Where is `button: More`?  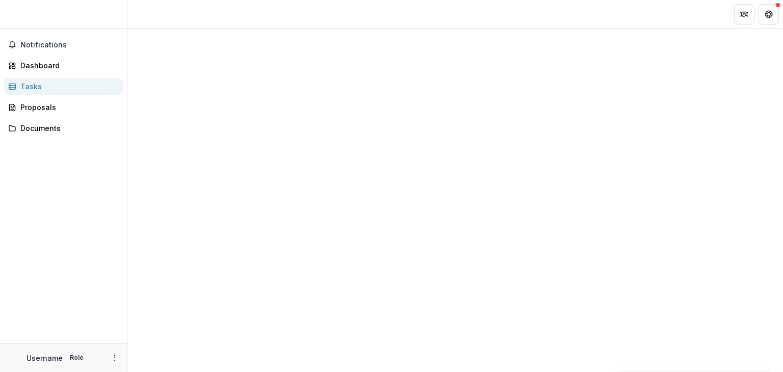
button: More is located at coordinates (115, 358).